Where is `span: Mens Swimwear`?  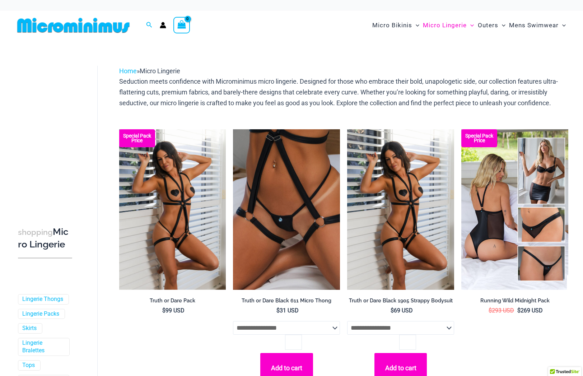
span: Mens Swimwear is located at coordinates (534, 25).